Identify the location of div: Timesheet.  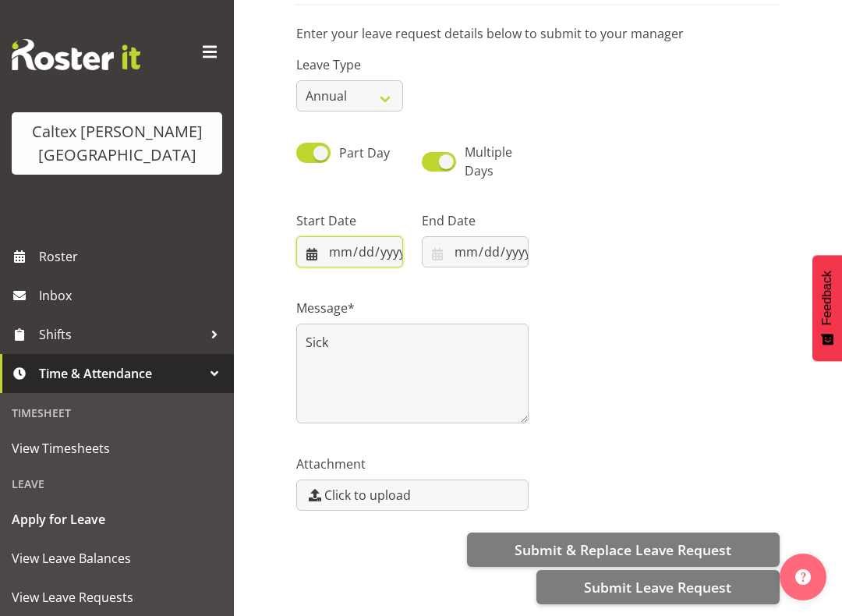
(117, 412).